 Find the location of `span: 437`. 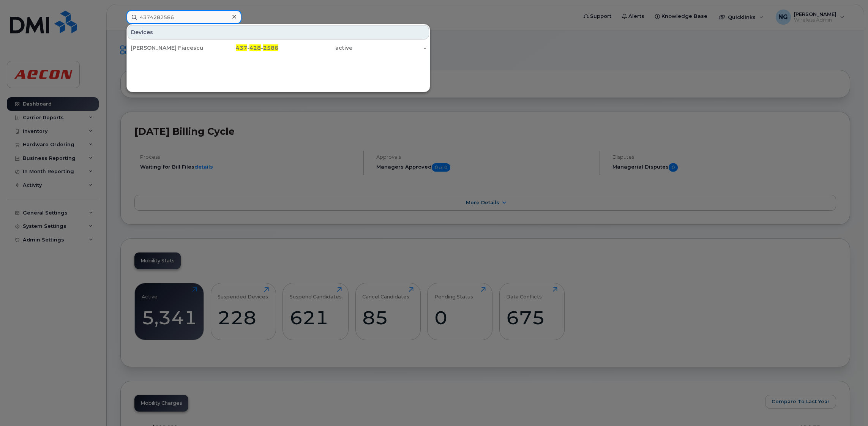

span: 437 is located at coordinates (241, 48).